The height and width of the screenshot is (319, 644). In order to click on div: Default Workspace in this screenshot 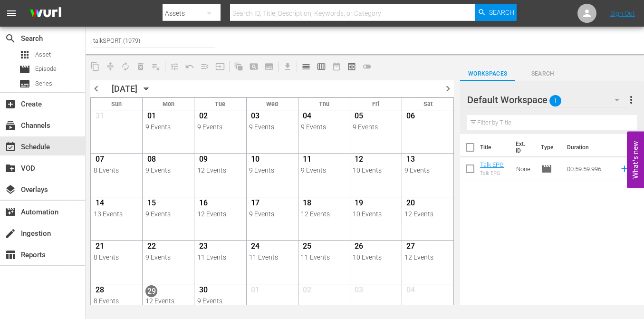, I will do `click(547, 100)`.